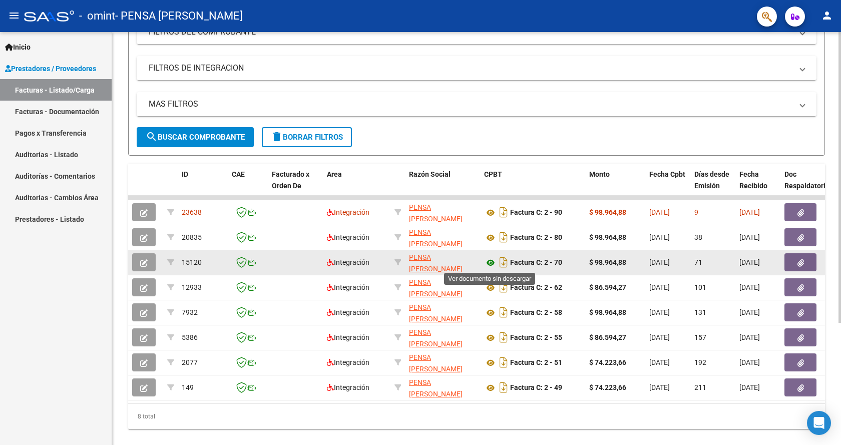  I want to click on strong: Factura C: 2 - 80, so click(536, 238).